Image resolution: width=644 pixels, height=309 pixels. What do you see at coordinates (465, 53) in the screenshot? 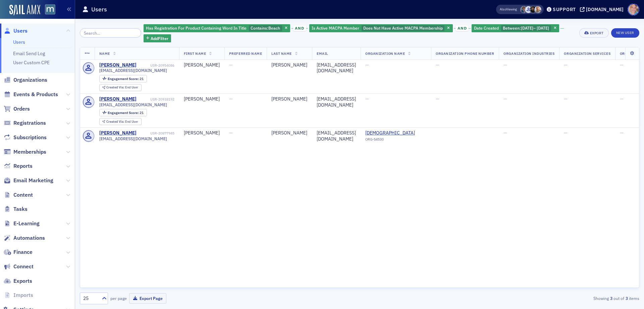
I see `span: Organization Phone Number` at bounding box center [465, 53].